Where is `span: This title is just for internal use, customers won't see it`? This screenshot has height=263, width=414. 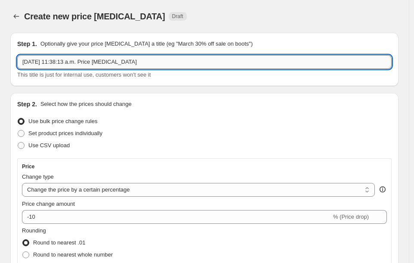 span: This title is just for internal use, customers won't see it is located at coordinates (84, 74).